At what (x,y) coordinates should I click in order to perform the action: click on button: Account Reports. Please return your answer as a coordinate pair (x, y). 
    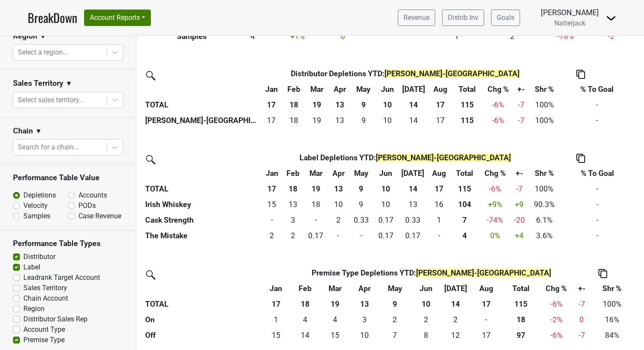
    Looking at the image, I should click on (118, 18).